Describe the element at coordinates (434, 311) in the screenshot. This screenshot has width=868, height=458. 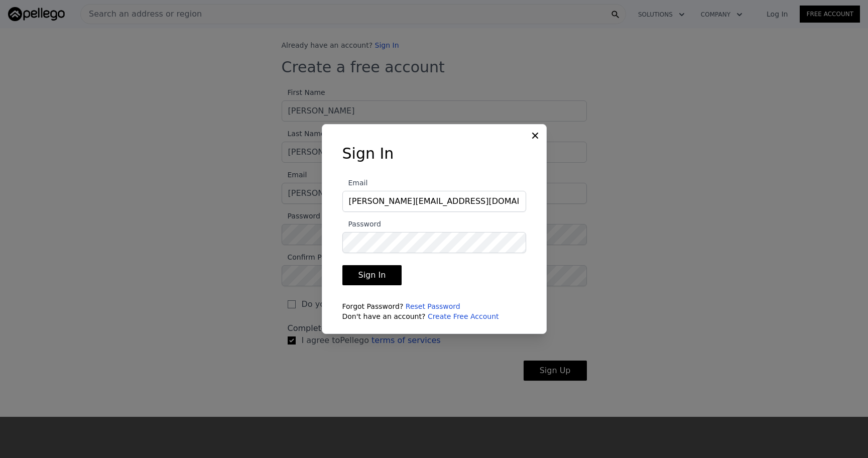
I see `div: Forgot Password? Don't have an account?` at that location.